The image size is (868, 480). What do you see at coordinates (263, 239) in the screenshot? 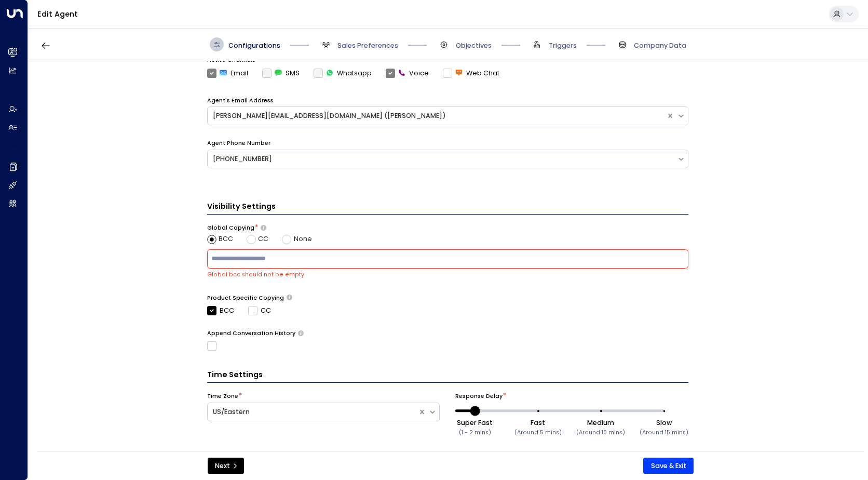
I see `span: CC` at bounding box center [263, 239].